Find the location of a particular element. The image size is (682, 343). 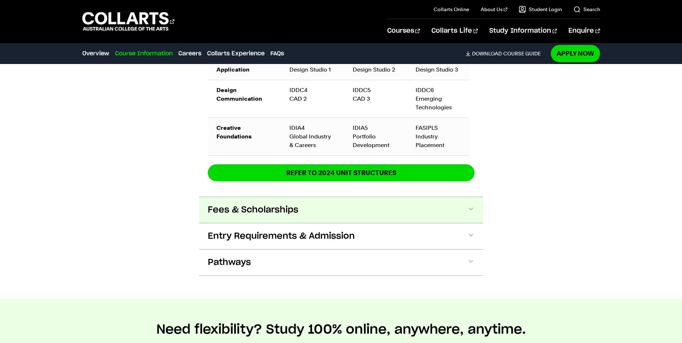

a: Search is located at coordinates (587, 9).